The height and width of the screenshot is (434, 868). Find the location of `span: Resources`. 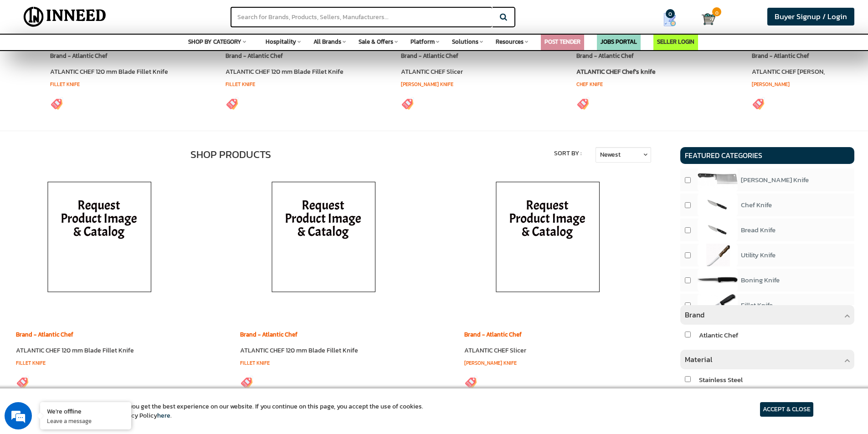

span: Resources is located at coordinates (509, 41).